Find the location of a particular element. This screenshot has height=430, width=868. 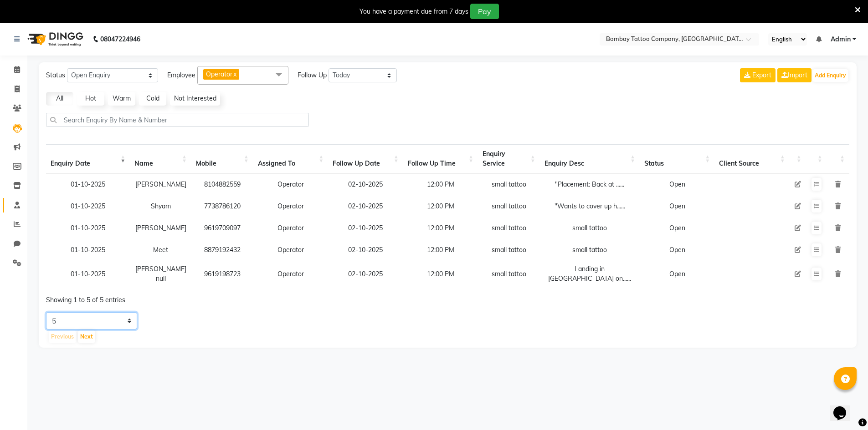

th: Mobile : activate to sort column ascending is located at coordinates (223, 159).